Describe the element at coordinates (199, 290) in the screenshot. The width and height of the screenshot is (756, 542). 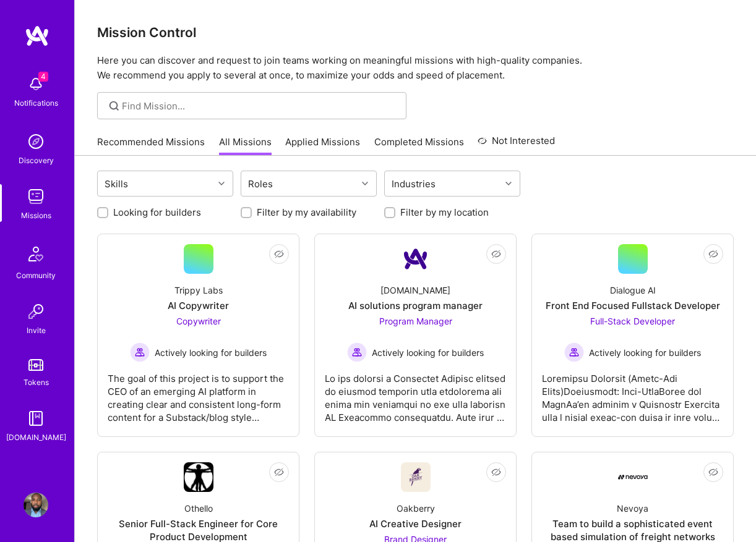
I see `div: Trippy Labs` at that location.